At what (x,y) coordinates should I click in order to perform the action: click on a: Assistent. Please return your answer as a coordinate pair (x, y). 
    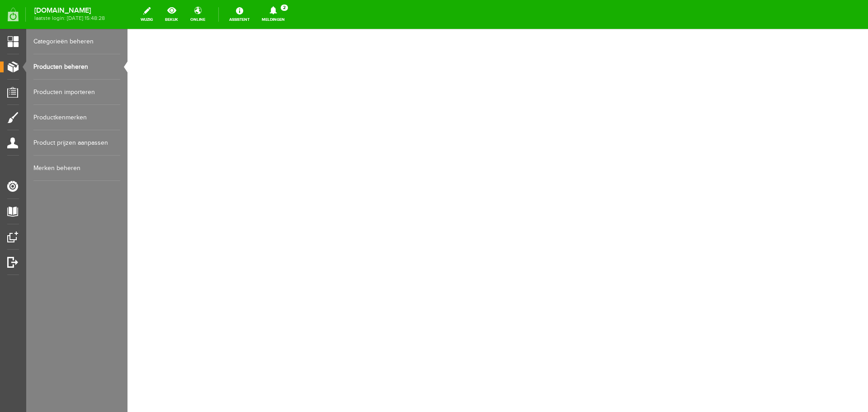
    Looking at the image, I should click on (239, 14).